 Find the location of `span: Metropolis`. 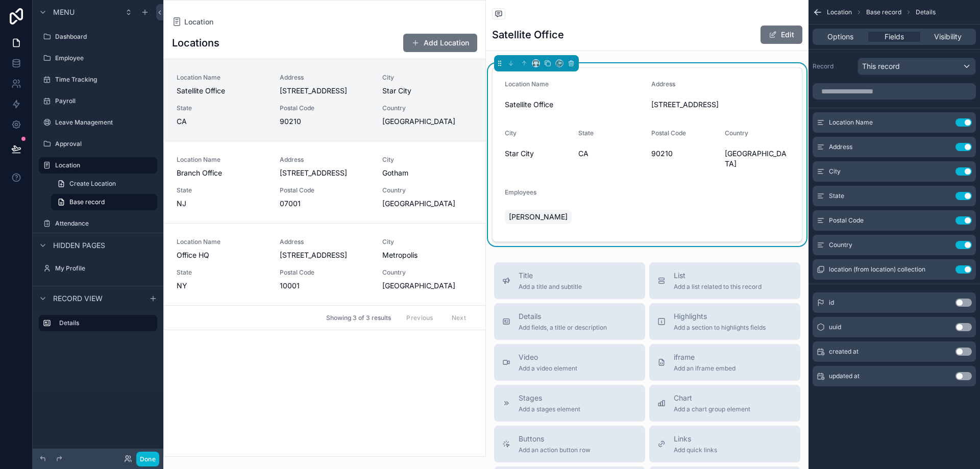

span: Metropolis is located at coordinates (428, 255).